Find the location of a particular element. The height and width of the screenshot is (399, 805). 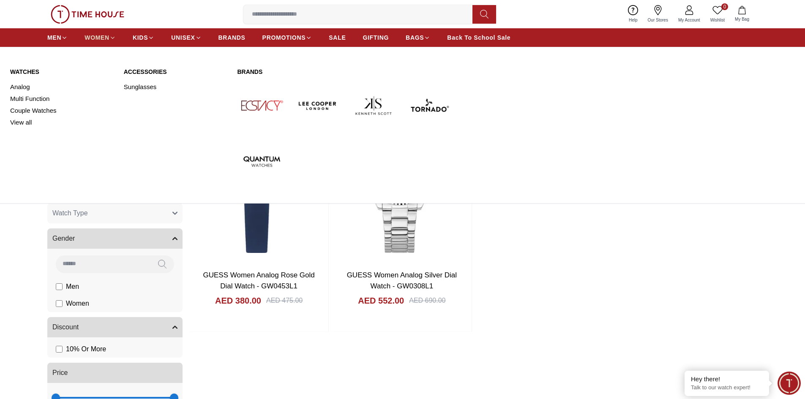

button: My Bag is located at coordinates (742, 14).